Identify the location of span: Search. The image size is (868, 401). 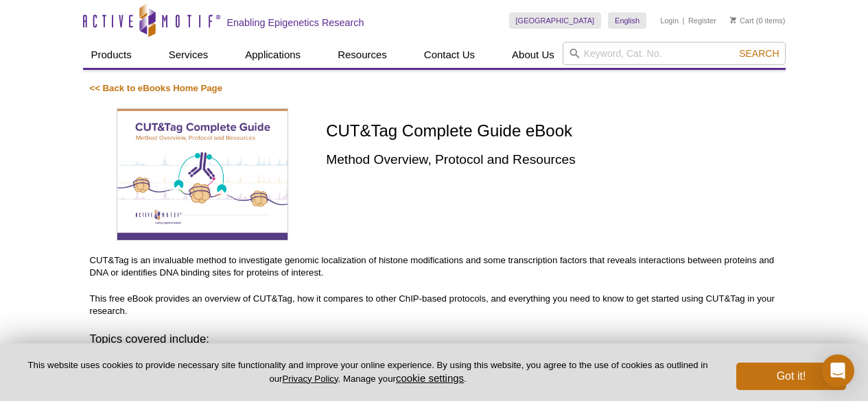
(759, 54).